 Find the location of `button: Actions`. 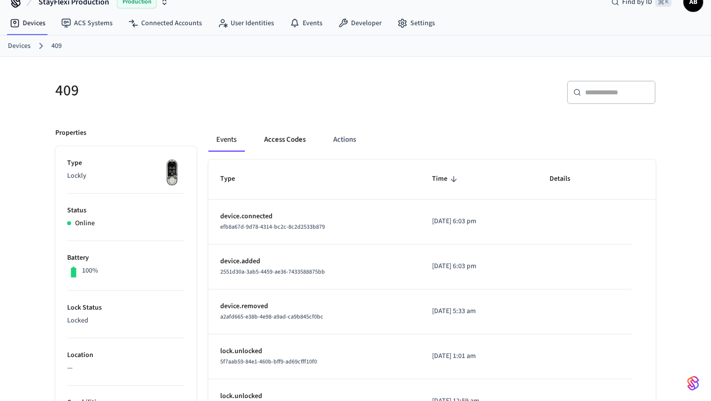

button: Actions is located at coordinates (345, 140).